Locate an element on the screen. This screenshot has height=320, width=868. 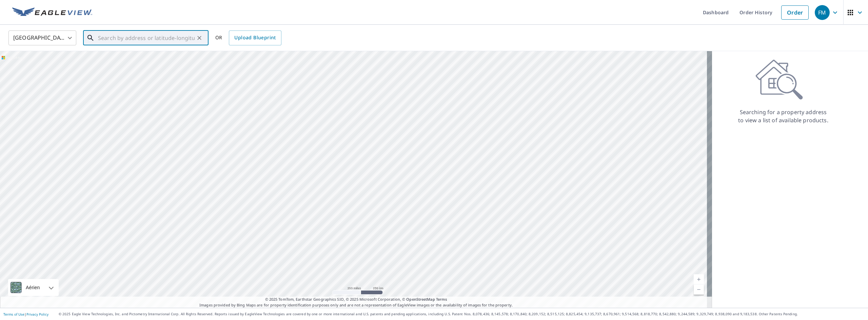
a: Niveau actuel 5, Effectuer un zoom avant is located at coordinates (699, 279).